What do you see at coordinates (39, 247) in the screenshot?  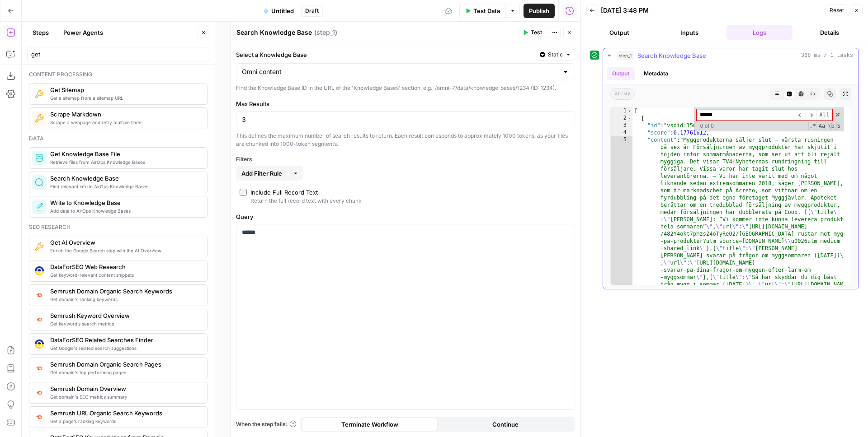 I see `img: 73nre3h8eff8duqnn8tc5kmlnmbe` at bounding box center [39, 247].